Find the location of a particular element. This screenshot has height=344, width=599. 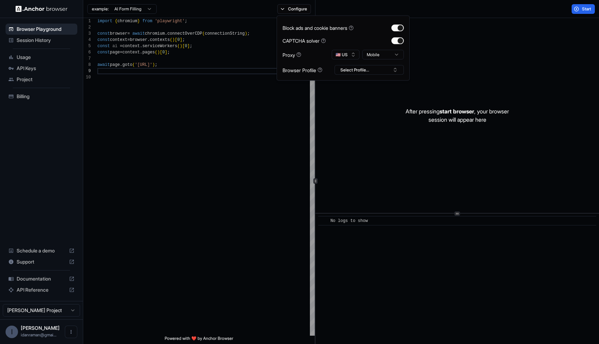

span: API Reference is located at coordinates (41, 290).